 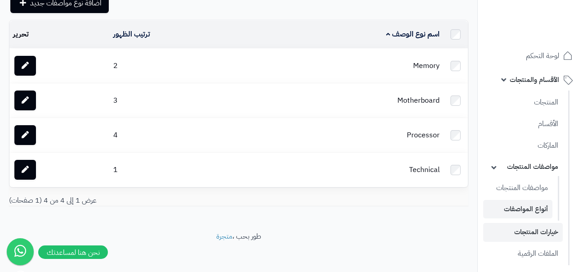 I want to click on td: 2, so click(x=180, y=66).